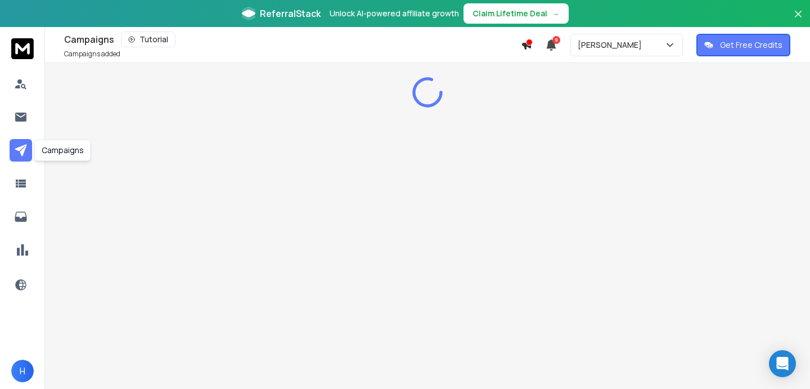 The height and width of the screenshot is (389, 810). I want to click on p: Get Free Credits, so click(751, 45).